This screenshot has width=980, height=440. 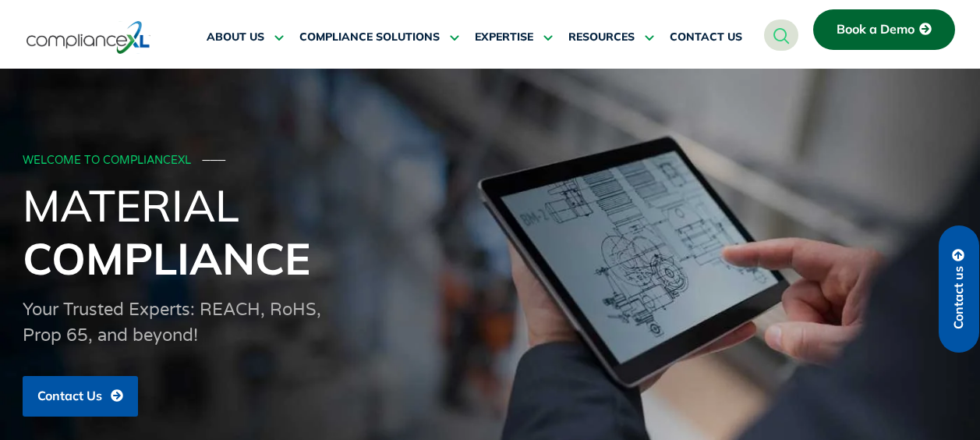 What do you see at coordinates (88, 37) in the screenshot?
I see `img: logo-one.svg` at bounding box center [88, 37].